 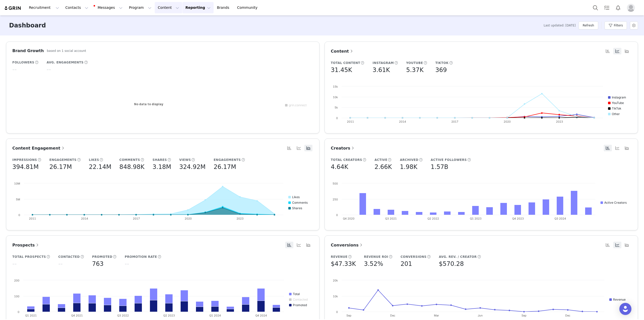 I want to click on h5: 369, so click(x=441, y=70).